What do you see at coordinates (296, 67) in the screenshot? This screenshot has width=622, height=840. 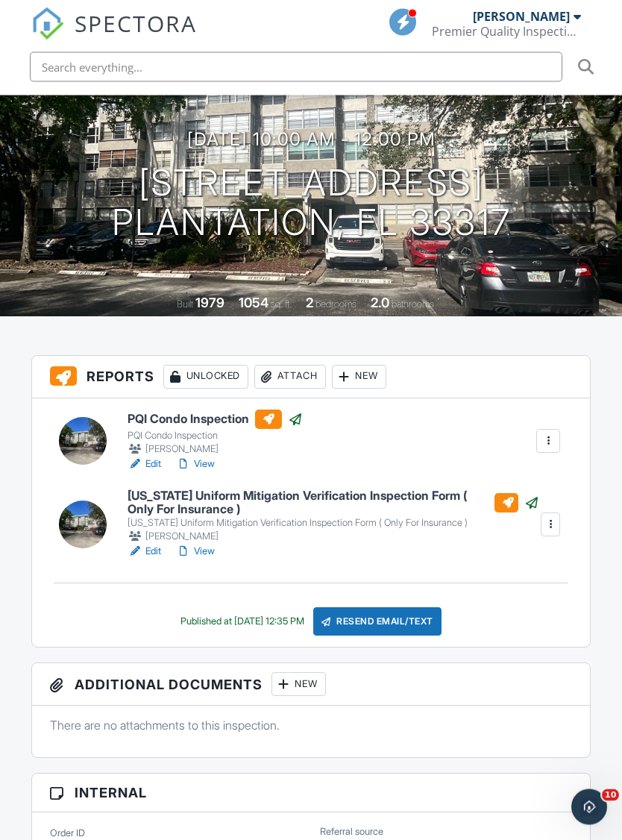 I see `input: Search everything...` at bounding box center [296, 67].